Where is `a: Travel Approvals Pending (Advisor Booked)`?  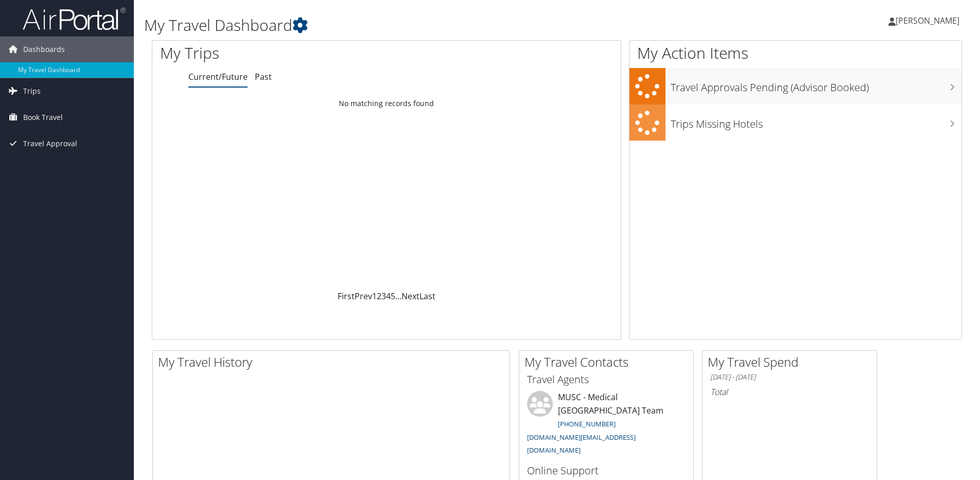
a: Travel Approvals Pending (Advisor Booked) is located at coordinates (795, 86).